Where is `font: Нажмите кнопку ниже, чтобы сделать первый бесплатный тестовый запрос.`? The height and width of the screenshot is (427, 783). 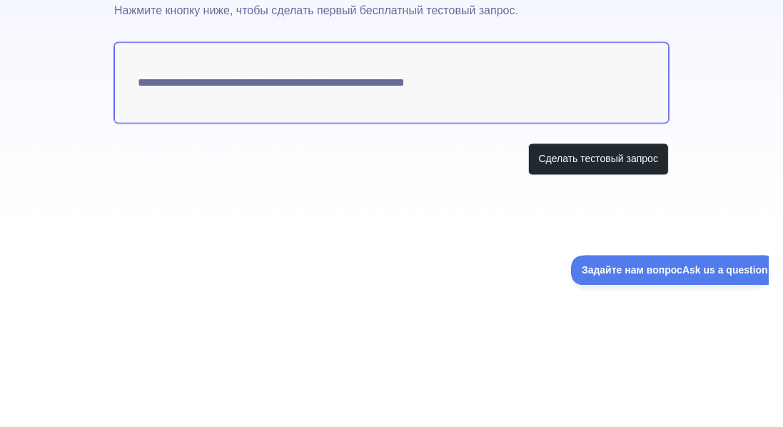
font: Нажмите кнопку ниже, чтобы сделать первый бесплатный тестовый запрос. is located at coordinates (316, 145).